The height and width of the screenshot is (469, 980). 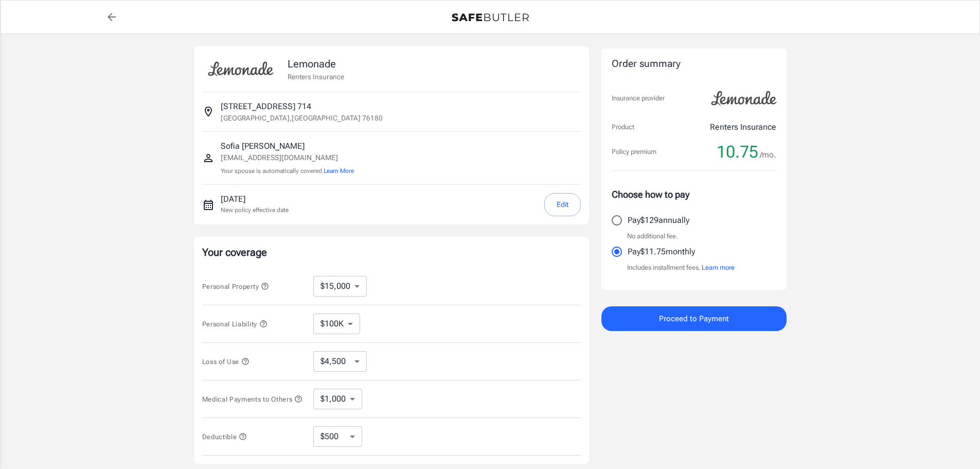 I want to click on p: Lemonade, so click(x=316, y=64).